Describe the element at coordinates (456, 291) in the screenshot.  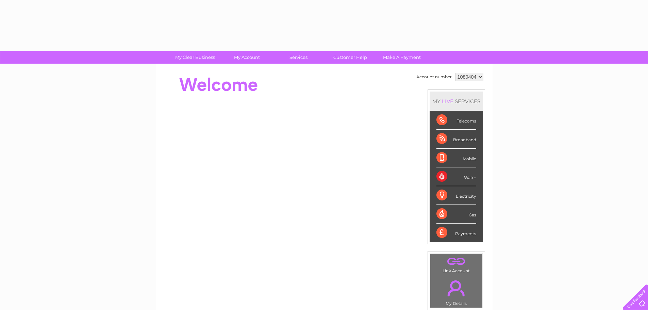
I see `td: My Details` at that location.